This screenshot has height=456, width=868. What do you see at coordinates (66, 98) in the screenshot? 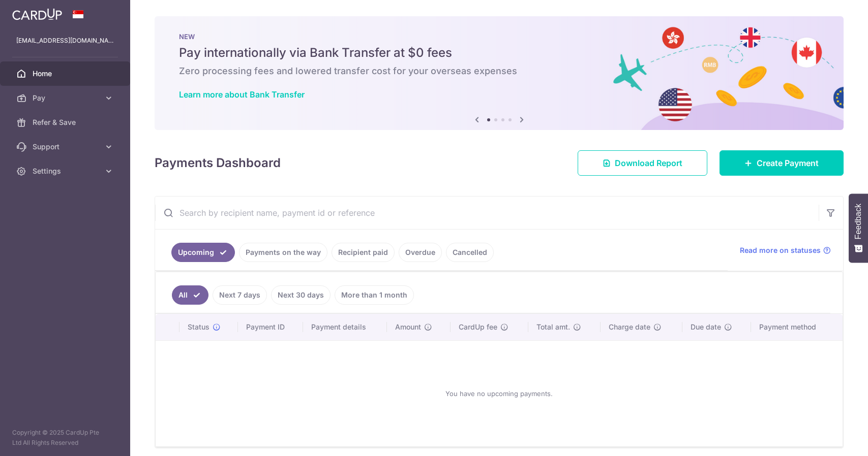
I see `span: Pay` at bounding box center [66, 98].